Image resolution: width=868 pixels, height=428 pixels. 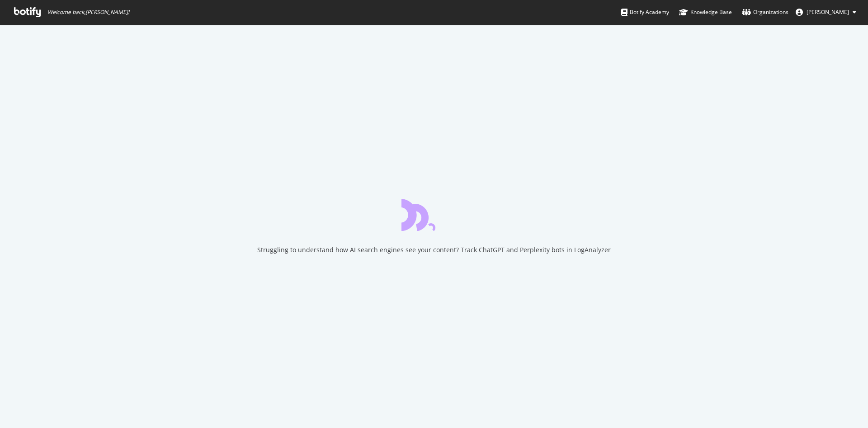 I want to click on div: Organizations, so click(x=765, y=12).